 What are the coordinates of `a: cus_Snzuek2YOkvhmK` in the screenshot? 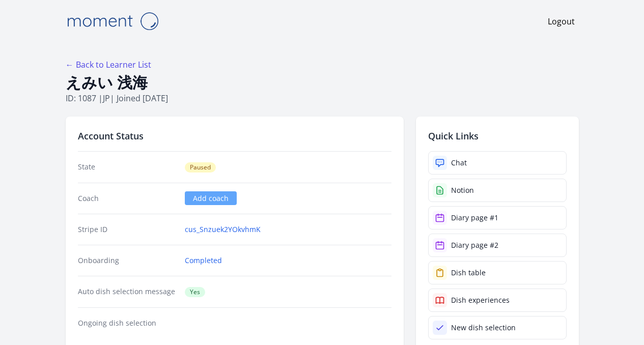 It's located at (222, 230).